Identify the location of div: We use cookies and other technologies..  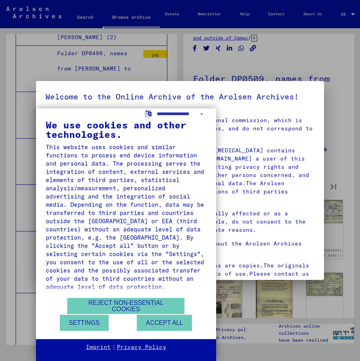
(126, 130).